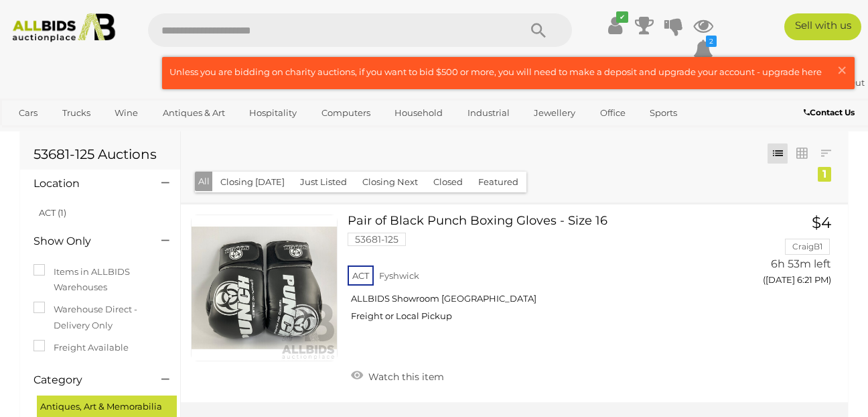 The width and height of the screenshot is (868, 417). I want to click on a: Sell with us, so click(822, 27).